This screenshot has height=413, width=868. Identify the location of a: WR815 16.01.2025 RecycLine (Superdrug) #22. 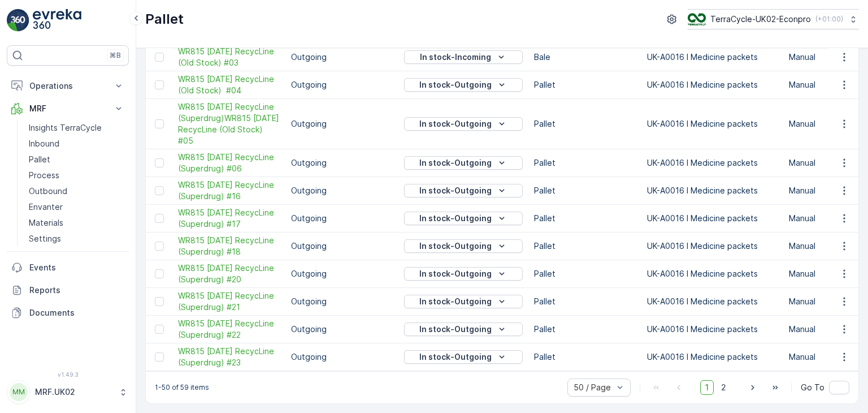
(229, 329).